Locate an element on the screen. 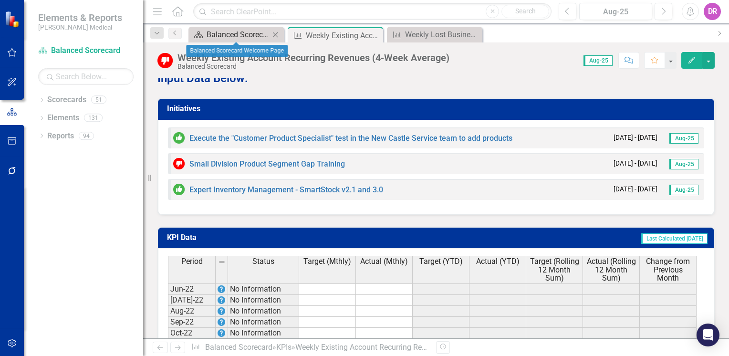 This screenshot has width=729, height=356. span: Change from Previous Month is located at coordinates (668, 270).